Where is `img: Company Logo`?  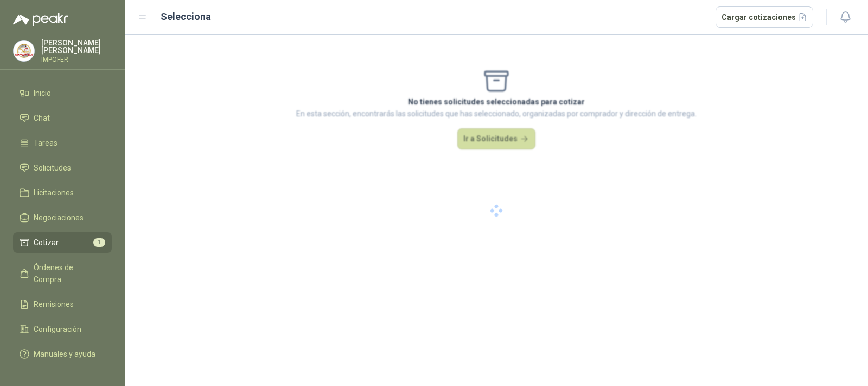
img: Company Logo is located at coordinates (24, 51).